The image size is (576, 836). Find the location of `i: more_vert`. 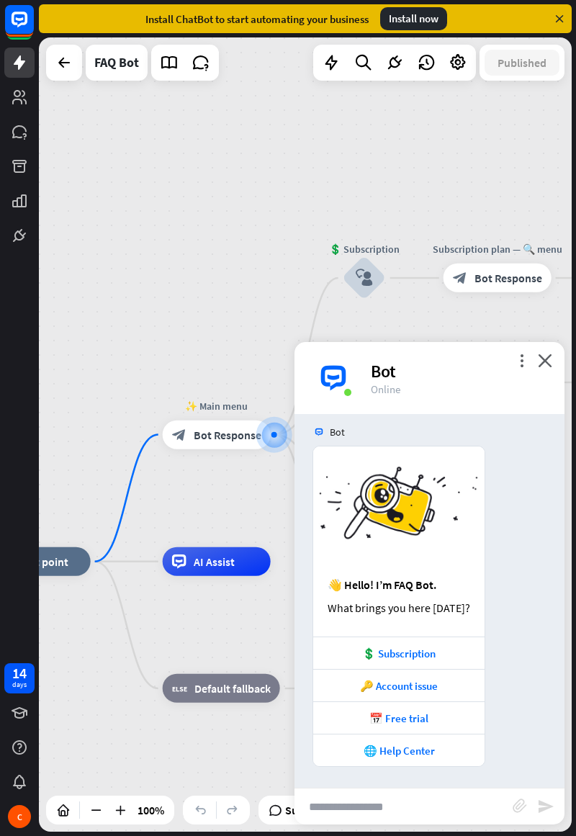

i: more_vert is located at coordinates (521, 360).